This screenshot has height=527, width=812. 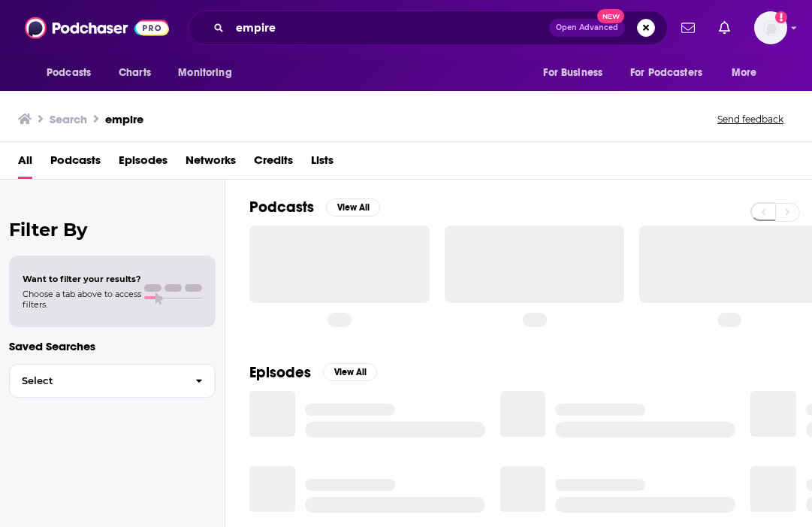 What do you see at coordinates (322, 163) in the screenshot?
I see `a: Lists` at bounding box center [322, 163].